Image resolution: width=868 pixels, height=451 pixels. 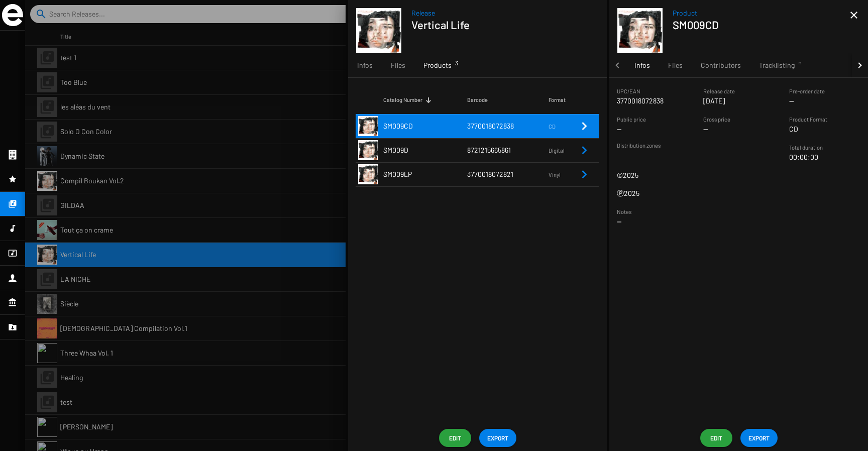 I want to click on span: SM009CD, so click(x=397, y=126).